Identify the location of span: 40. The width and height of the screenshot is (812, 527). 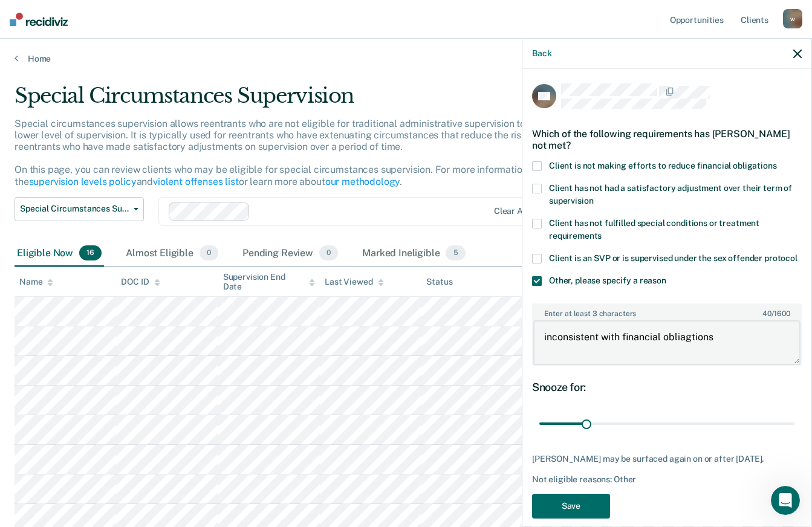
(767, 314).